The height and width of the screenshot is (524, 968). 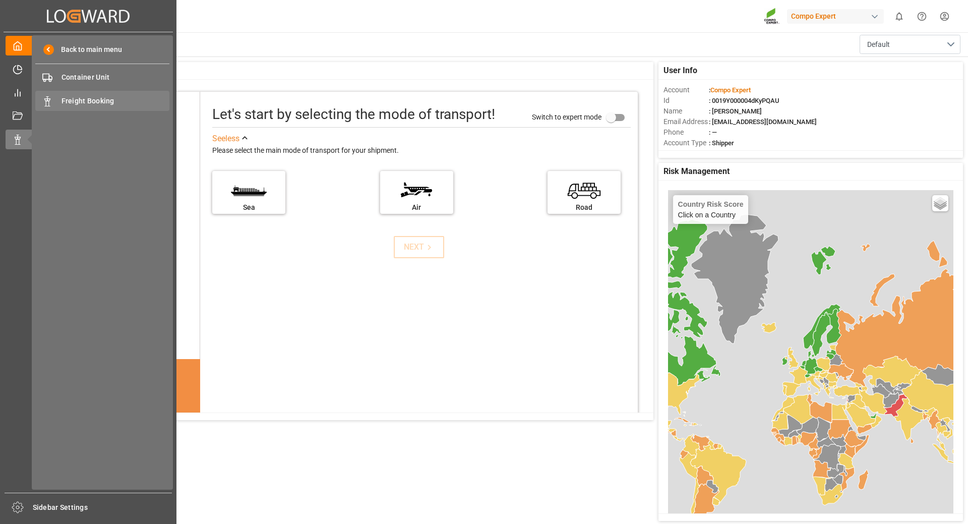 What do you see at coordinates (102, 77) in the screenshot?
I see `a: Container Unit` at bounding box center [102, 77].